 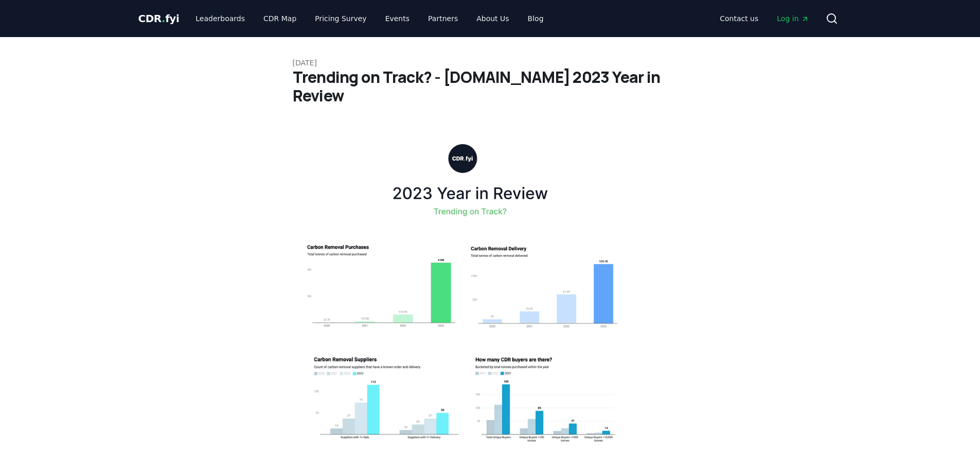 I want to click on a: Pricing Survey, so click(x=341, y=19).